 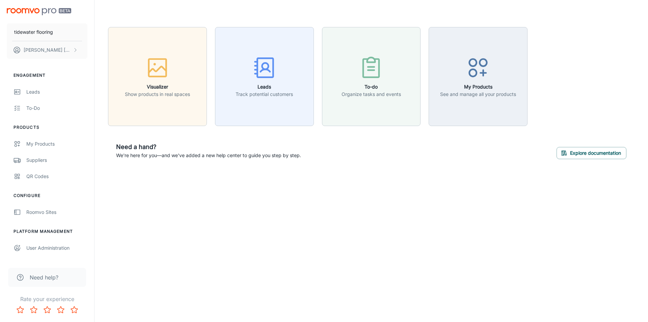 I want to click on p: tidewater flooring, so click(x=33, y=32).